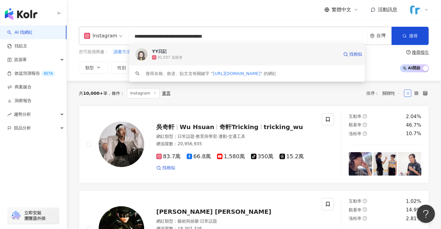 The width and height of the screenshot is (441, 229). I want to click on div: 共 筆, so click(93, 93).